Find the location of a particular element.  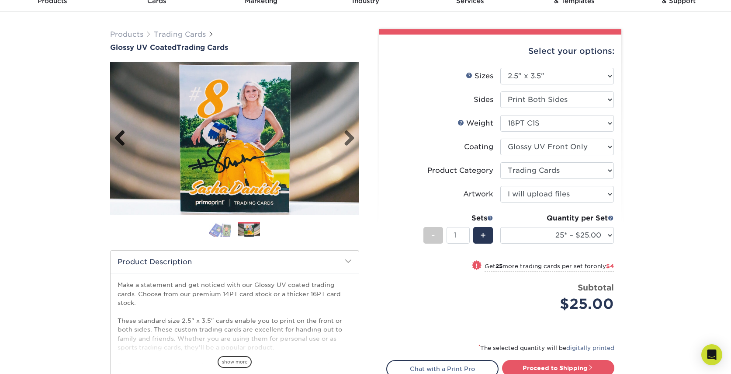

small: Get more trading cards per set for is located at coordinates (549, 267).